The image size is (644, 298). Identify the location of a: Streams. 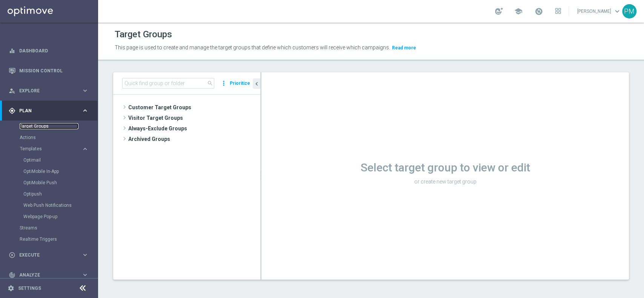
(49, 228).